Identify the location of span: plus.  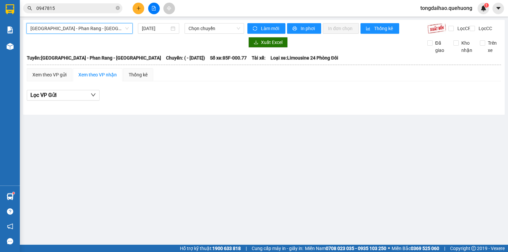
(139, 8).